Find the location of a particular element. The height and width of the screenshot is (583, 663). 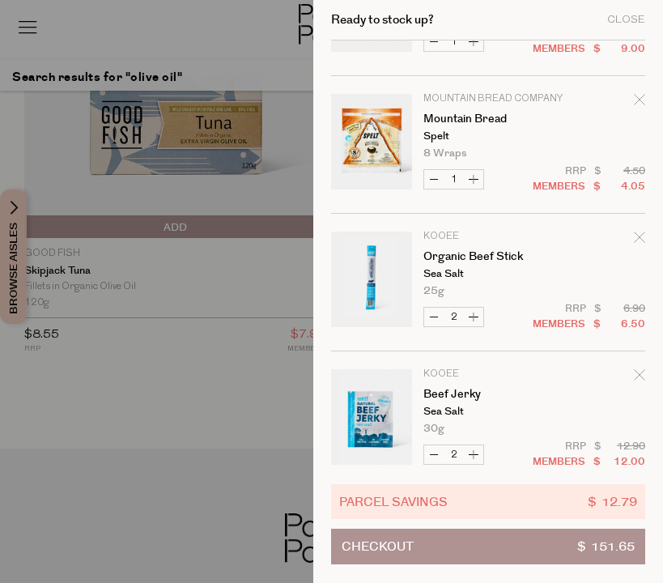

h2: Ready to stock up? is located at coordinates (382, 19).